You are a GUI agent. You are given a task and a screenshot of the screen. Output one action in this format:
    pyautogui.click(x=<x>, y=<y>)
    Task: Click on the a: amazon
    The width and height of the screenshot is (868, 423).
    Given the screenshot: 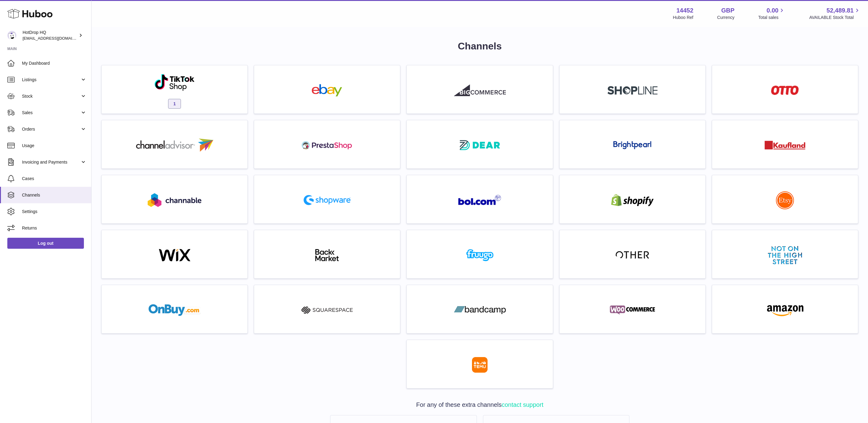 What is the action you would take?
    pyautogui.click(x=785, y=309)
    